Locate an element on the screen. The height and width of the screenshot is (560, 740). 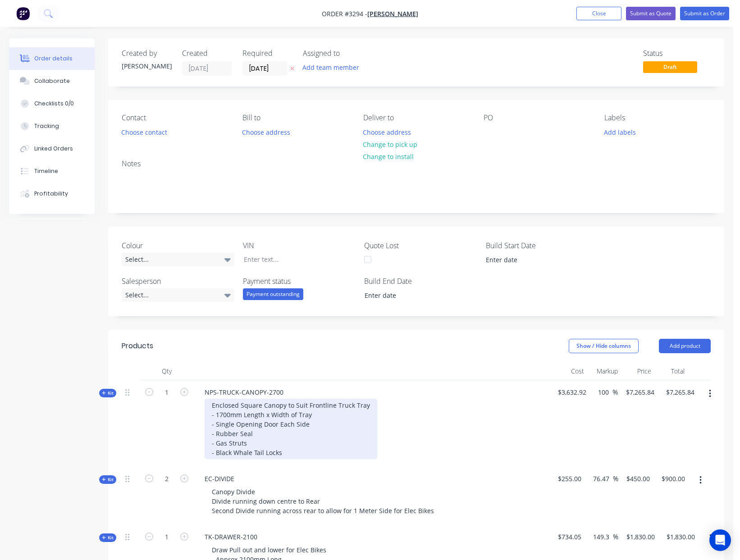
button: Choose contact is located at coordinates (144, 132).